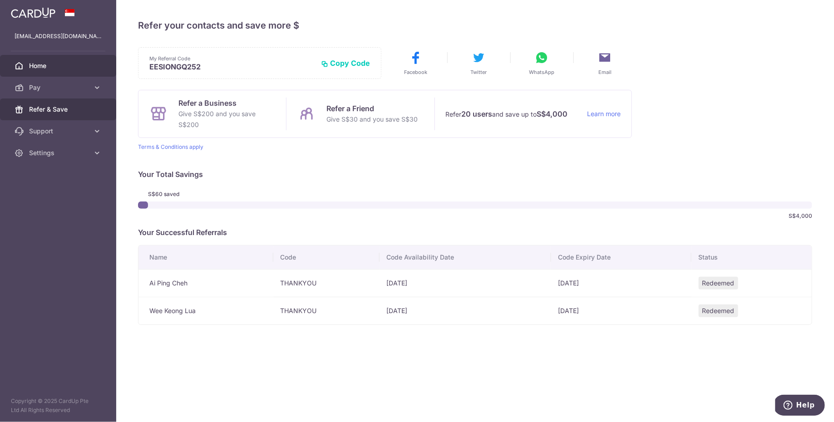  I want to click on th: Status, so click(751, 257).